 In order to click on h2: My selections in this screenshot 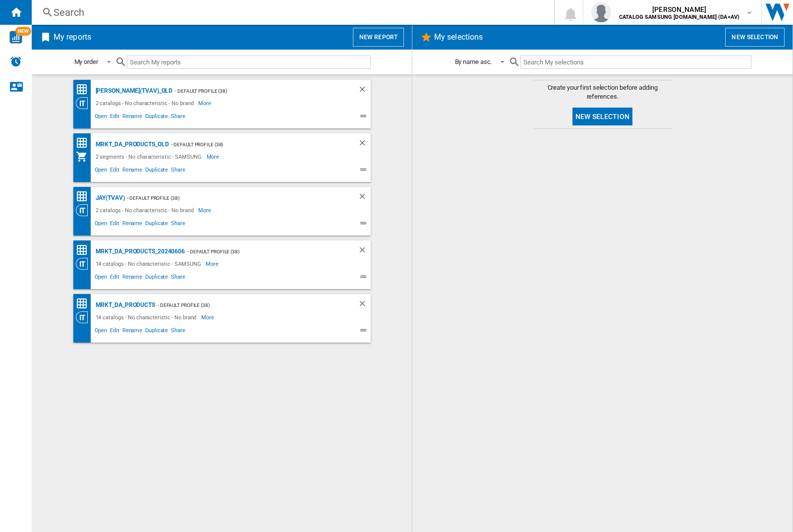, I will do `click(458, 37)`.